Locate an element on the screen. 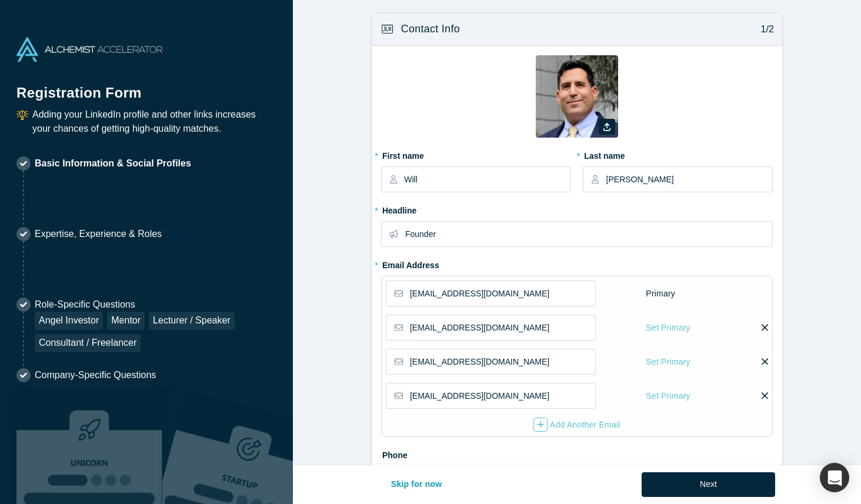  p: Basic Information & Social Profiles is located at coordinates (113, 164).